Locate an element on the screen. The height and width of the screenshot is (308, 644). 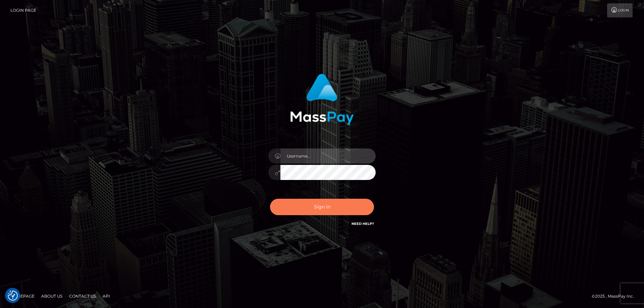
a: API is located at coordinates (106, 296).